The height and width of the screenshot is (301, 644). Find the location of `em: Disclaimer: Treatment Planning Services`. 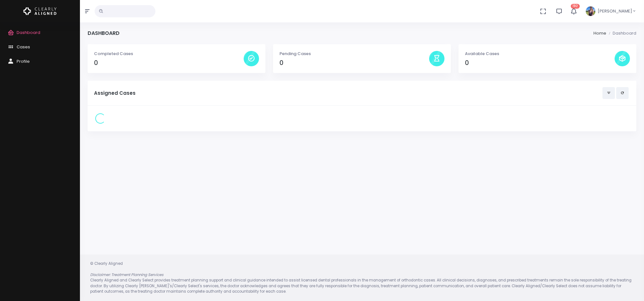

em: Disclaimer: Treatment Planning Services is located at coordinates (127, 275).